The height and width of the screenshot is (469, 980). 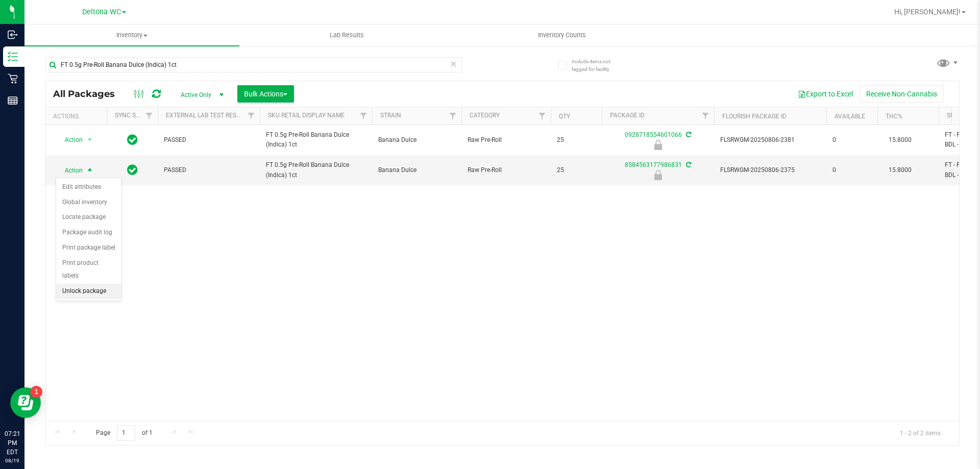 What do you see at coordinates (253, 65) in the screenshot?
I see `input: Search Package ID, Item Name, SKU, Lot or Part Number...` at bounding box center [253, 65].